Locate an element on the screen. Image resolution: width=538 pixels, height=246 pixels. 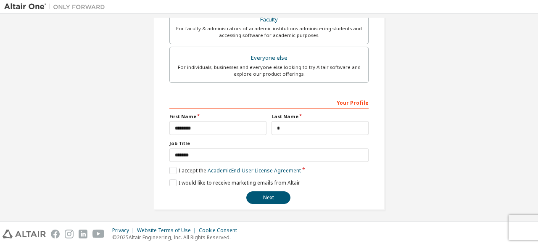
div: Your Profile is located at coordinates (269, 102).